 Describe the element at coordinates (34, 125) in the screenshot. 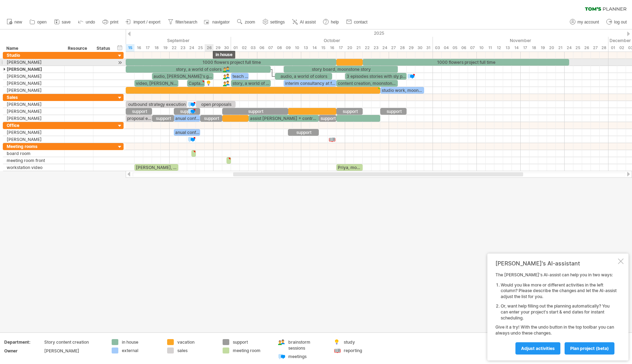

I see `div: Office` at that location.